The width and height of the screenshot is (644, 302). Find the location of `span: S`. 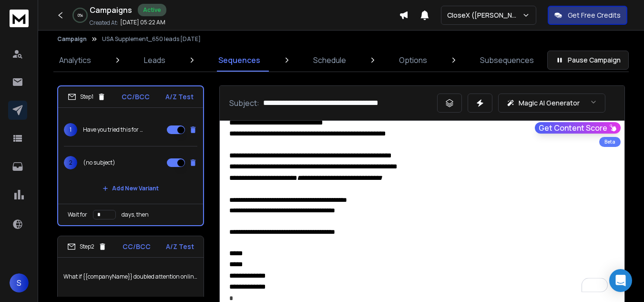

span: S is located at coordinates (19, 283).